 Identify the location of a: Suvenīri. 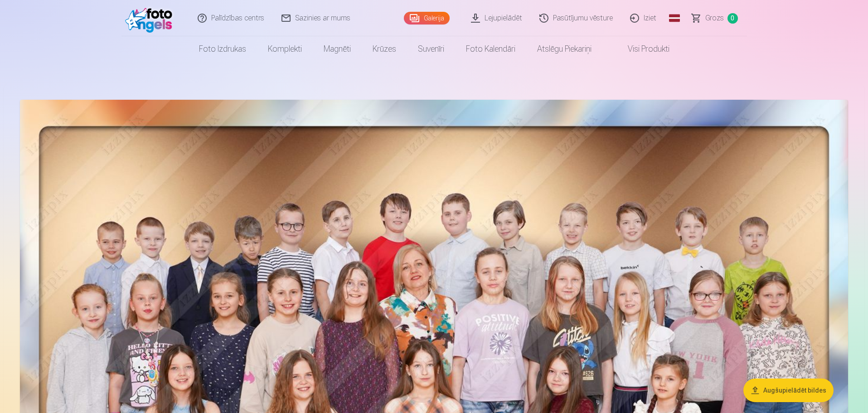
(431, 49).